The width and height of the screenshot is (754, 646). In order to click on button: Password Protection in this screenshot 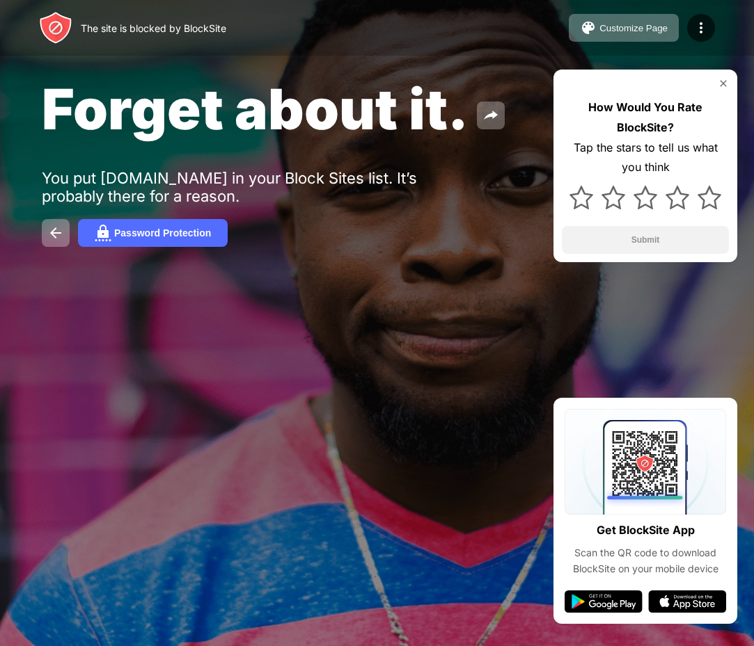, I will do `click(152, 233)`.